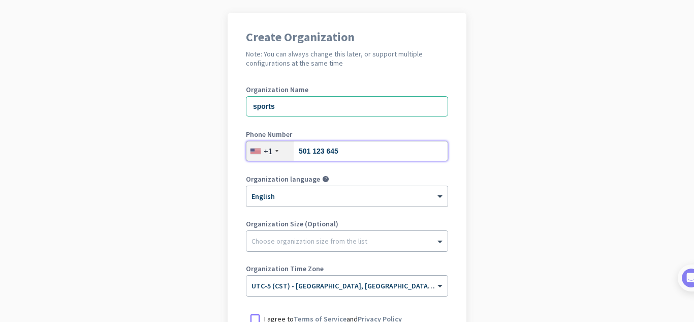  I want to click on h2: Note: You can always change this later, or support multiple configurations at the same time, so click(347, 58).